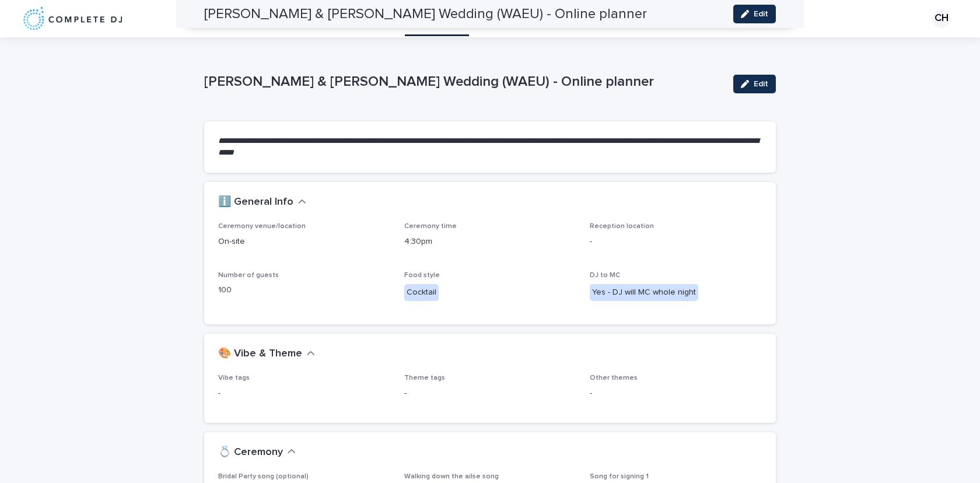 This screenshot has width=980, height=483. What do you see at coordinates (421, 276) in the screenshot?
I see `span: Food style` at bounding box center [421, 276].